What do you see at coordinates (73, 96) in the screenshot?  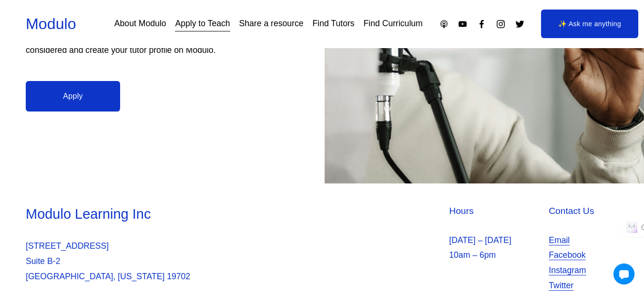 I see `a: Apply` at bounding box center [73, 96].